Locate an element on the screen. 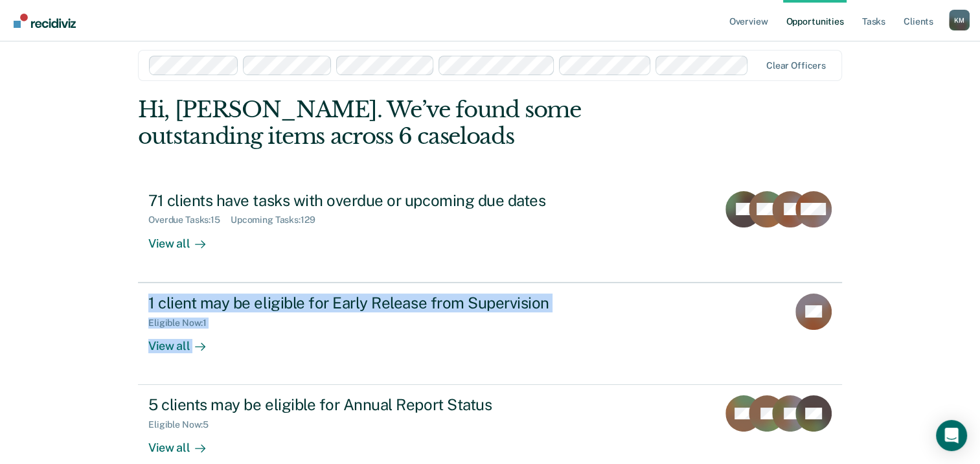 This screenshot has height=464, width=980. button: Profile dropdown button is located at coordinates (959, 20).